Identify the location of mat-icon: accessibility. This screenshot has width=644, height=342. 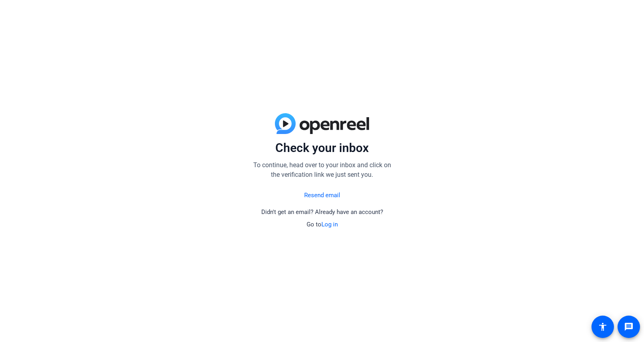
(603, 327).